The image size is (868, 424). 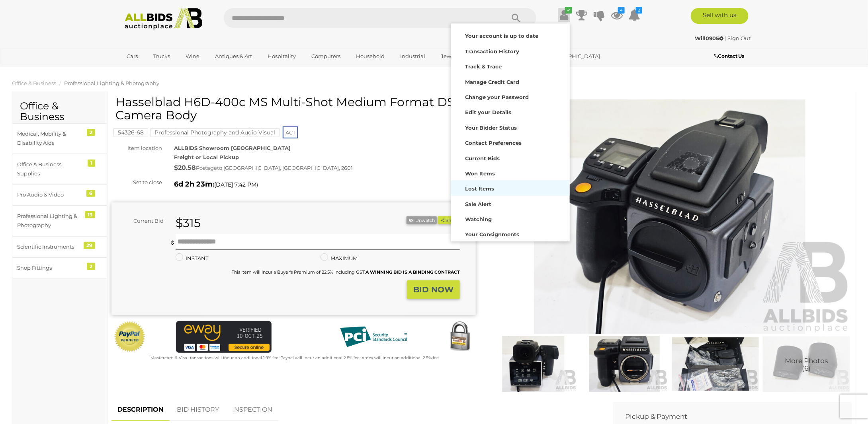 I want to click on h2: Pickup & Payment, so click(x=726, y=416).